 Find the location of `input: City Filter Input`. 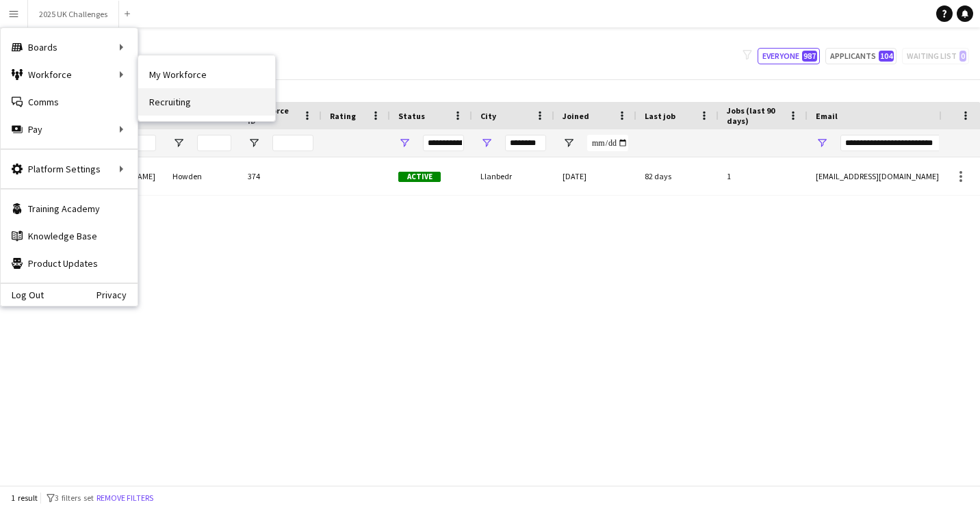

input: City Filter Input is located at coordinates (526, 143).